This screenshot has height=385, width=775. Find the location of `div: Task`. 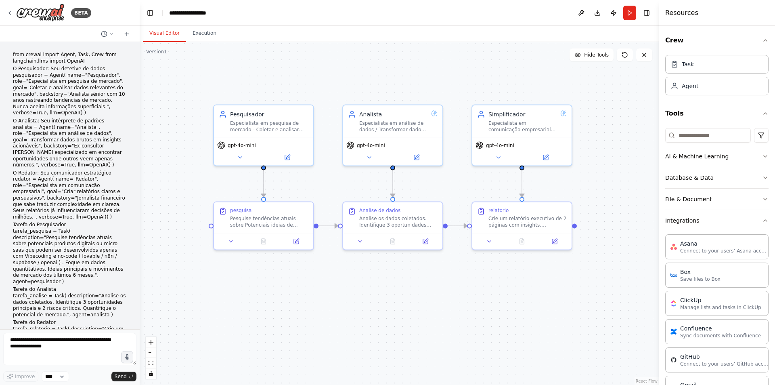

div: Task is located at coordinates (688, 64).